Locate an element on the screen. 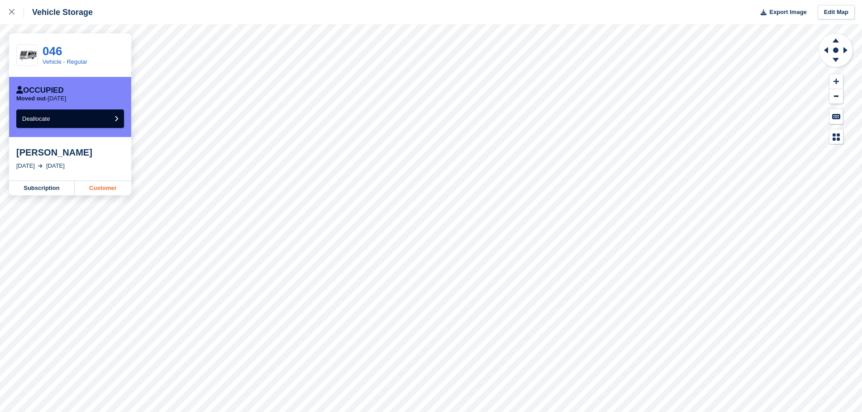  span: Moved out is located at coordinates (31, 98).